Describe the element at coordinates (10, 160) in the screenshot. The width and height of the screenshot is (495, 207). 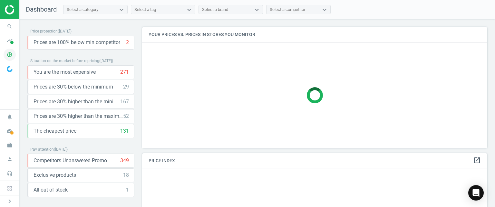
I see `i: person` at that location.